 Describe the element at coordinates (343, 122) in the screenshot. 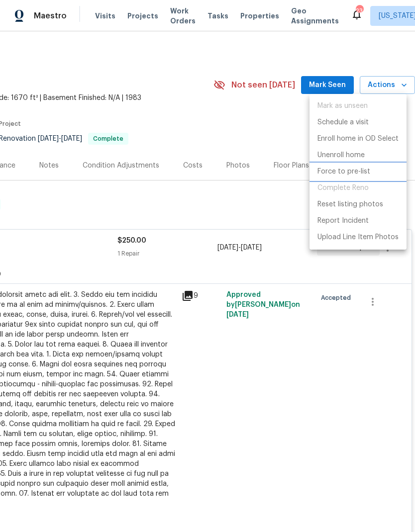

I see `p: Schedule a visit` at that location.